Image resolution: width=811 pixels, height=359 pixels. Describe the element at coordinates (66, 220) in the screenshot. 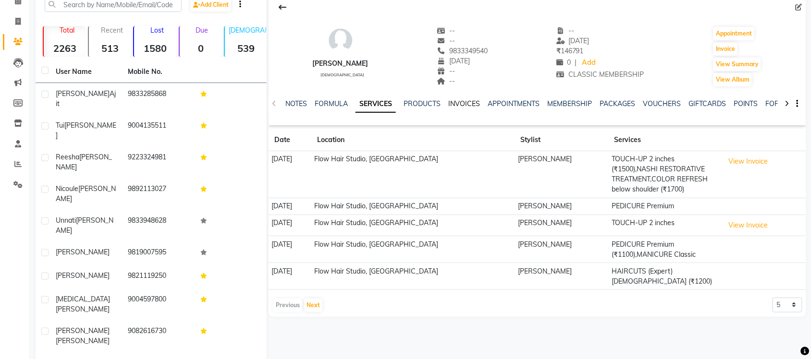

I see `span: Unnati` at that location.